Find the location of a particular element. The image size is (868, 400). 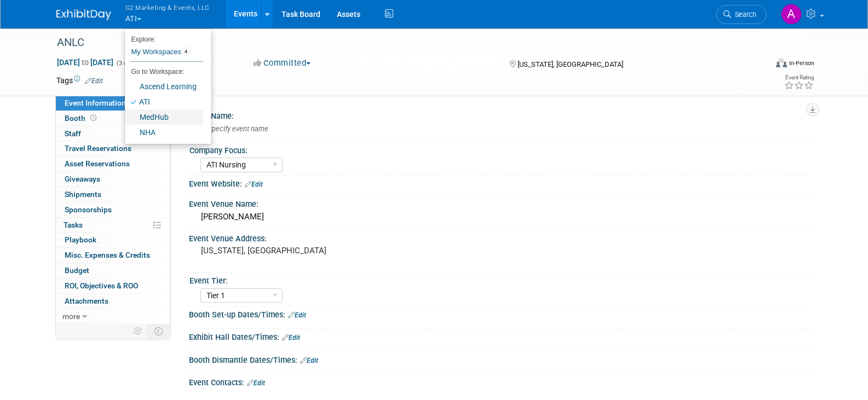

img: ExhibitDay is located at coordinates (84, 15).